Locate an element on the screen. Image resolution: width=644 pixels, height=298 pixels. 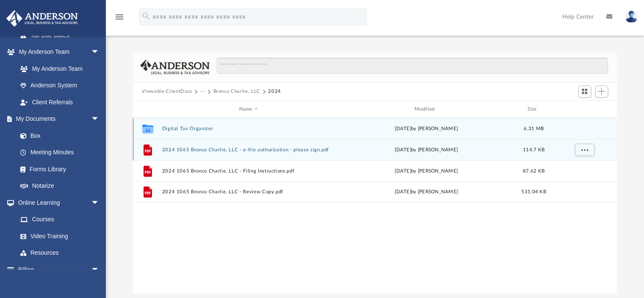
div: Modified is located at coordinates (426, 109).